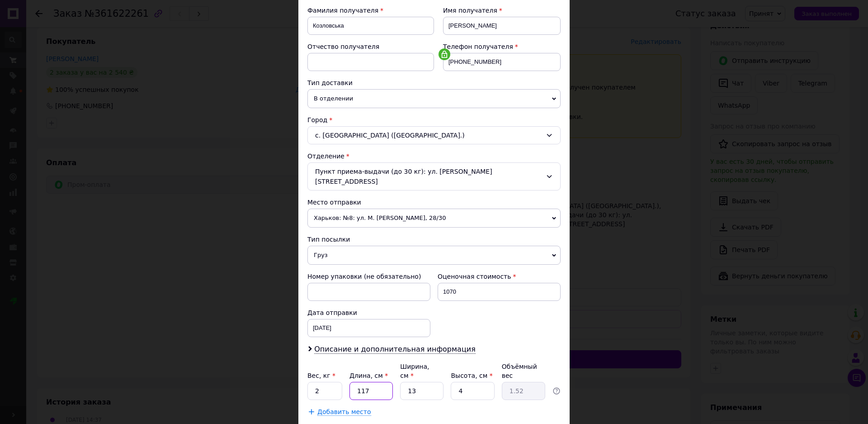 This screenshot has width=868, height=424. I want to click on div: Город, so click(434, 120).